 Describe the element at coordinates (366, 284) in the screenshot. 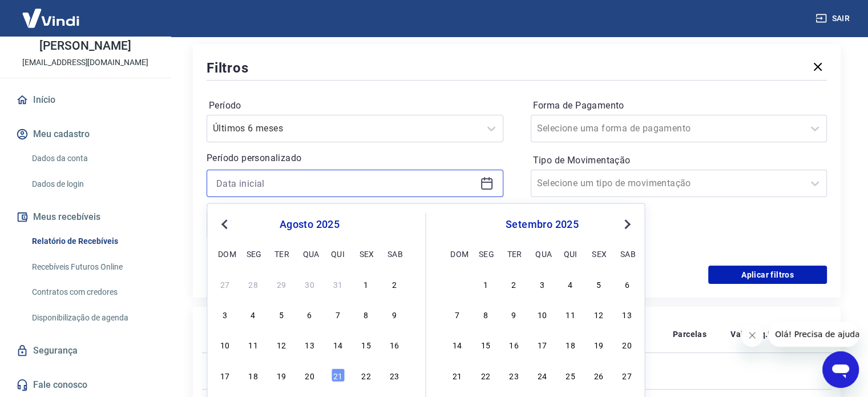

I see `div: Choose sexta-feira, 1 de agosto de 2025` at that location.